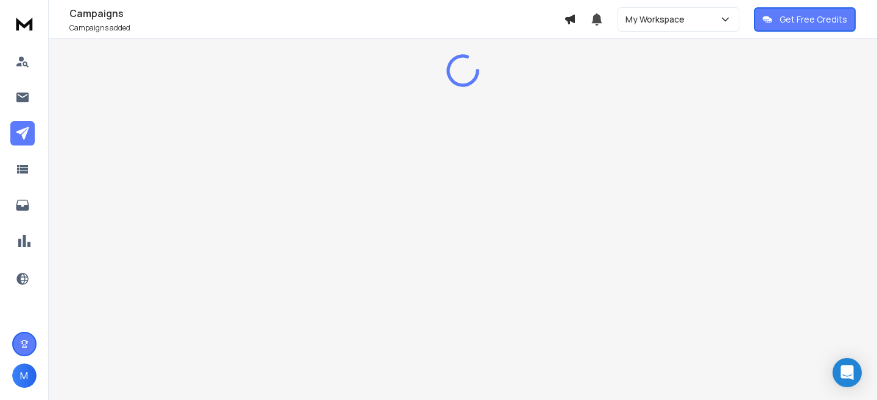 The width and height of the screenshot is (877, 400). Describe the element at coordinates (317, 13) in the screenshot. I see `h1: Campaigns` at that location.